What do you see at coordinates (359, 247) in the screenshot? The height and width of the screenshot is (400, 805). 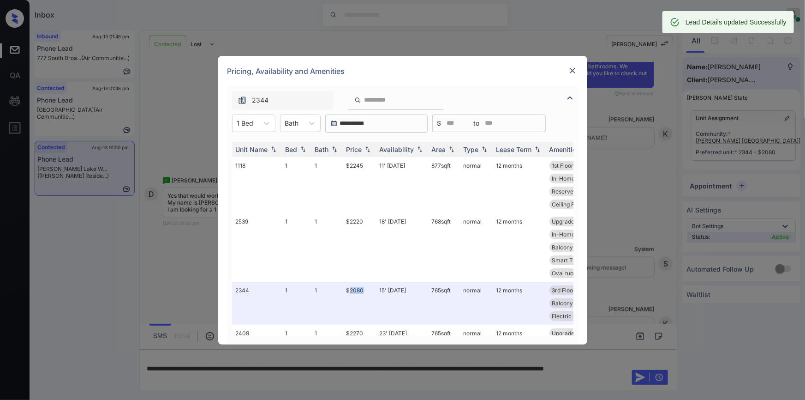 I see `td: $2220` at bounding box center [359, 247].